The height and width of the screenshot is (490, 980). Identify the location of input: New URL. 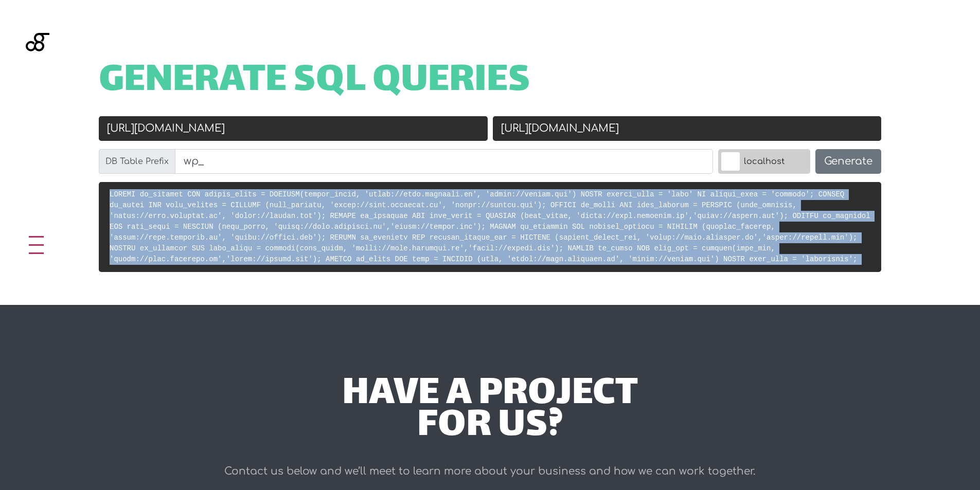
(688, 129).